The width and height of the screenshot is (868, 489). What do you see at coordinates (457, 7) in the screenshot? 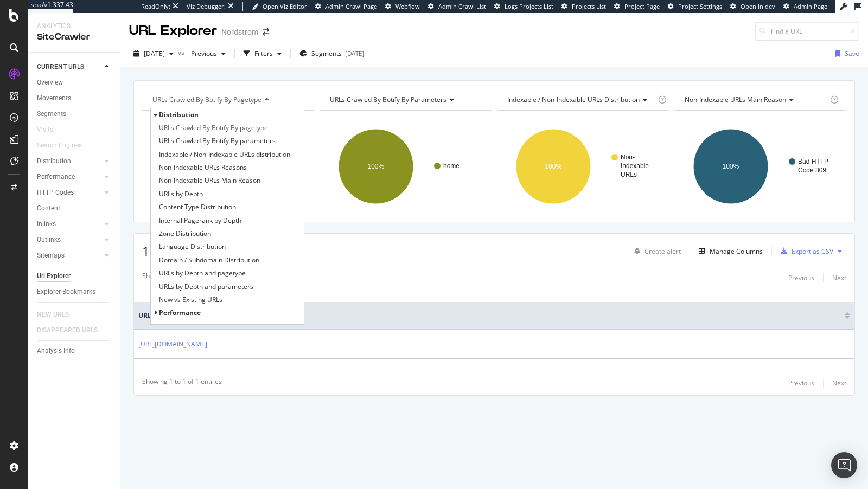
I see `a: Admin Crawl List` at bounding box center [457, 7].